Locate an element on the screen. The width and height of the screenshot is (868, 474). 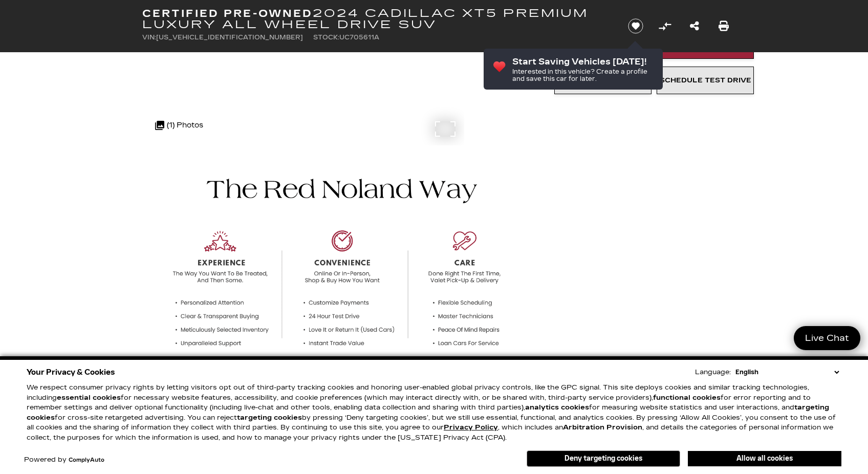
button: Allow all cookies is located at coordinates (764, 459).